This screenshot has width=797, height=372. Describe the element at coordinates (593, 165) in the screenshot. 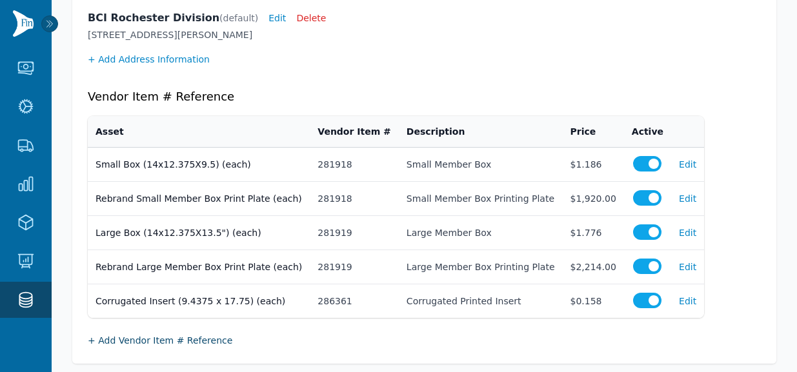

I see `td: $1.186` at that location.